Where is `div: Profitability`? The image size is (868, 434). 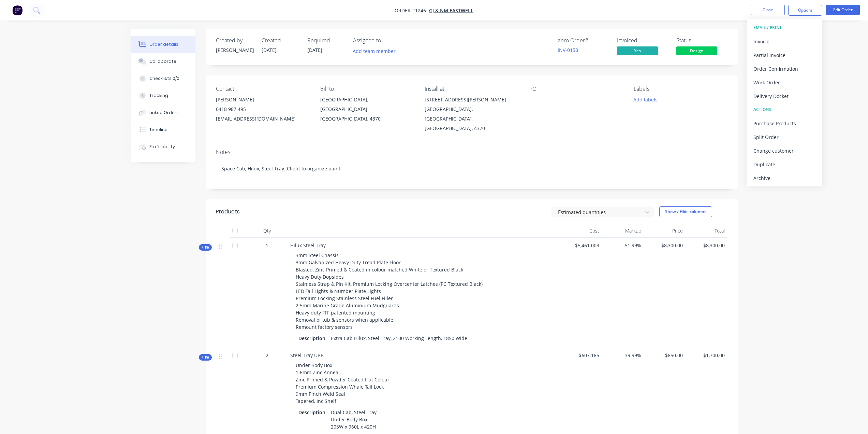
div: Profitability is located at coordinates (162, 147).